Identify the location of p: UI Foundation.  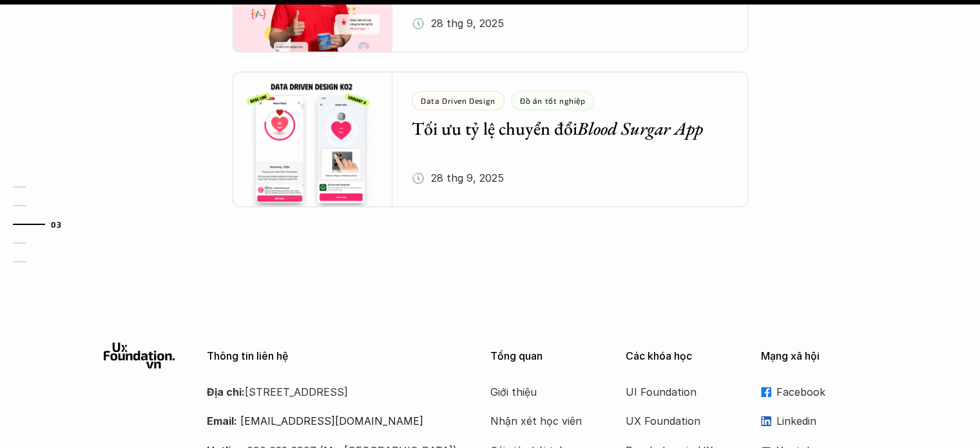
(677, 392).